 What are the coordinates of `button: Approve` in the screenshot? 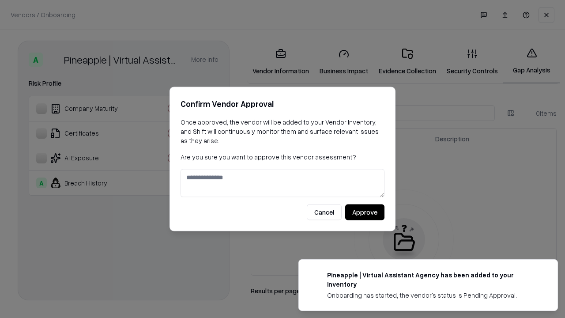 It's located at (365, 212).